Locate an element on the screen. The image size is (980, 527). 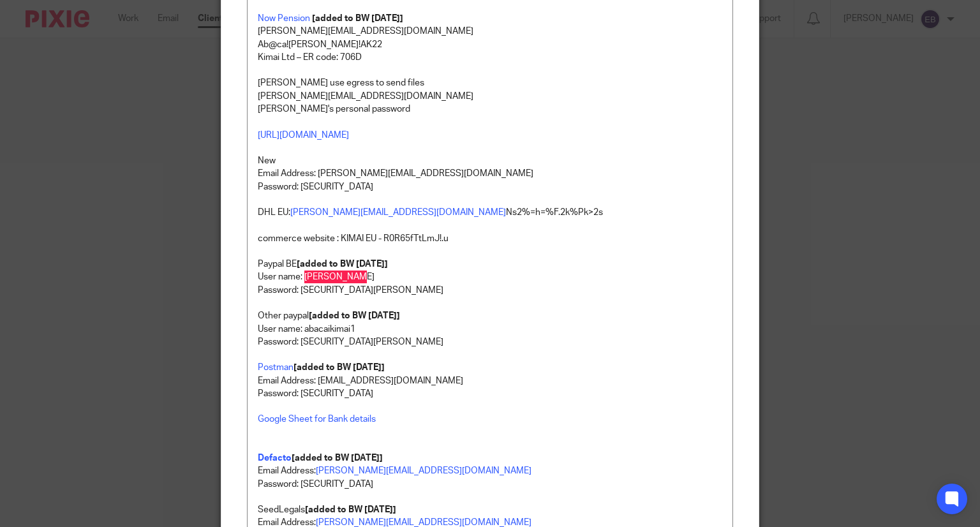
a: Google Sheet for Bank details is located at coordinates (317, 419).